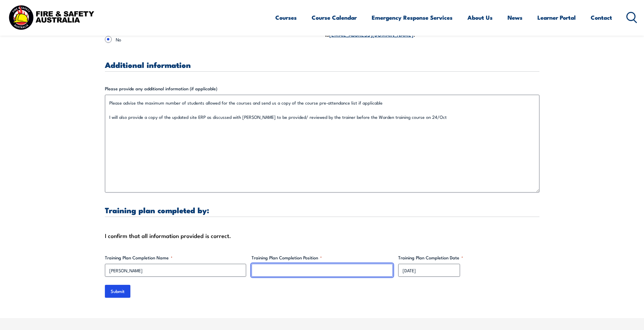 The width and height of the screenshot is (644, 330). I want to click on label: Training Plan Completion Position, so click(322, 258).